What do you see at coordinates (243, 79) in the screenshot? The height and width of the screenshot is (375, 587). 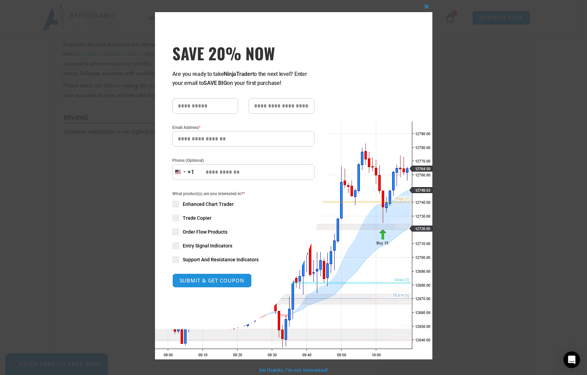 I see `p: Are you ready to take to the next level? Enter your email to on your first purchase!` at bounding box center [243, 79].